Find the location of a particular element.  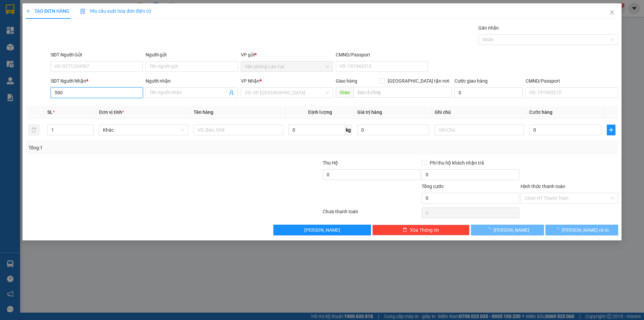

span: Đơn vị tính is located at coordinates (111, 112).